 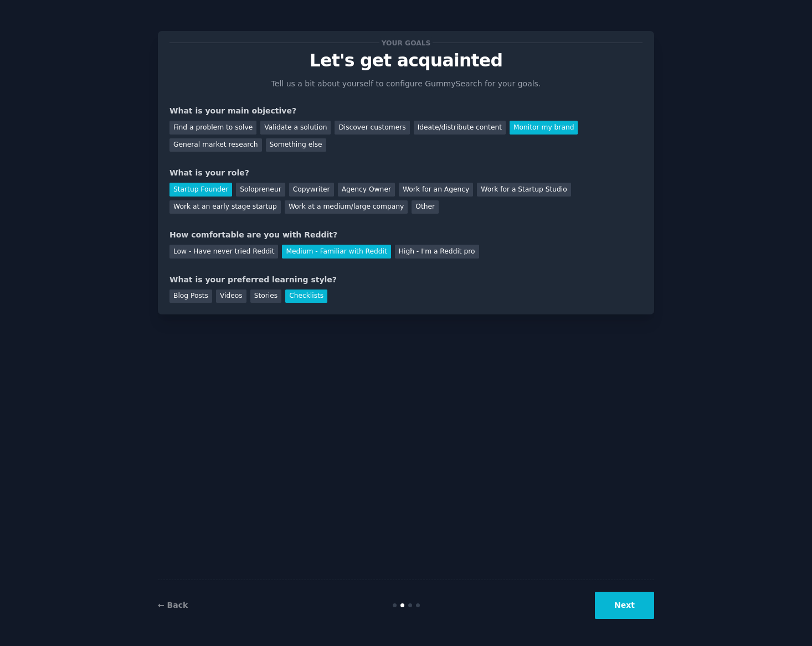 What do you see at coordinates (406, 279) in the screenshot?
I see `div: What is your preferred learning style?` at bounding box center [406, 279].